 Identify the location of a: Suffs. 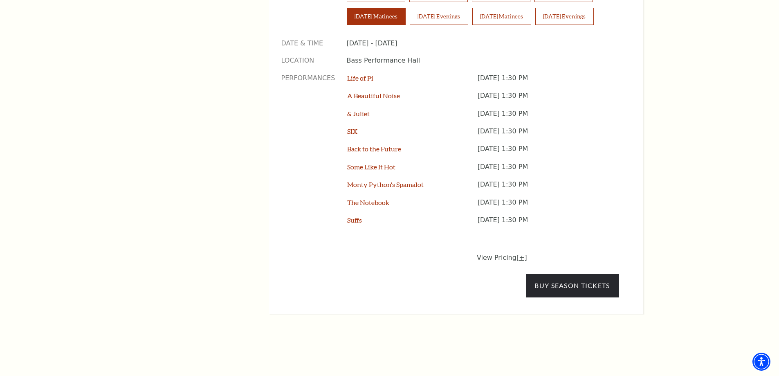
(355, 220).